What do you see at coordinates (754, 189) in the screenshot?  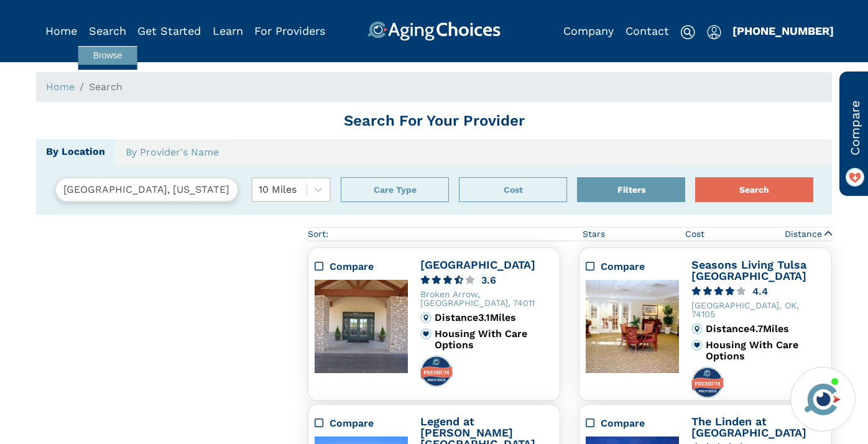 I see `button: Search` at bounding box center [754, 189].